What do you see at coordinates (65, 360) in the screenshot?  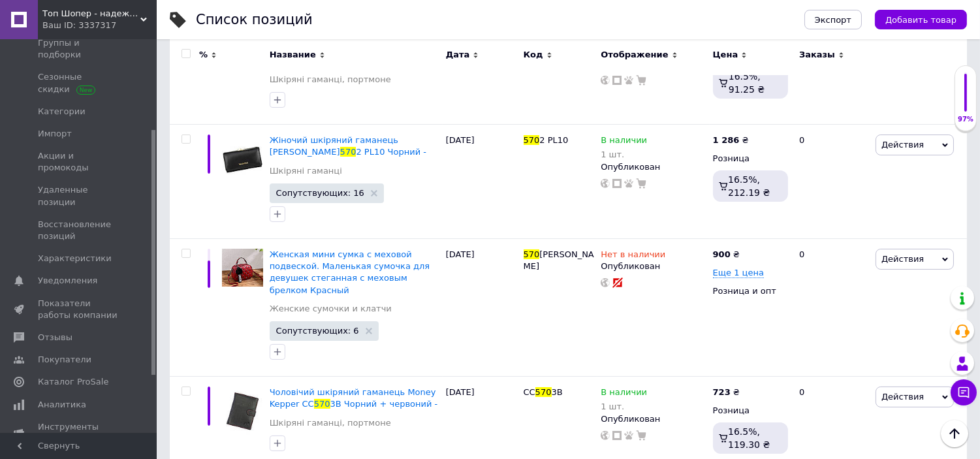 I see `span: Покупатели` at bounding box center [65, 360].